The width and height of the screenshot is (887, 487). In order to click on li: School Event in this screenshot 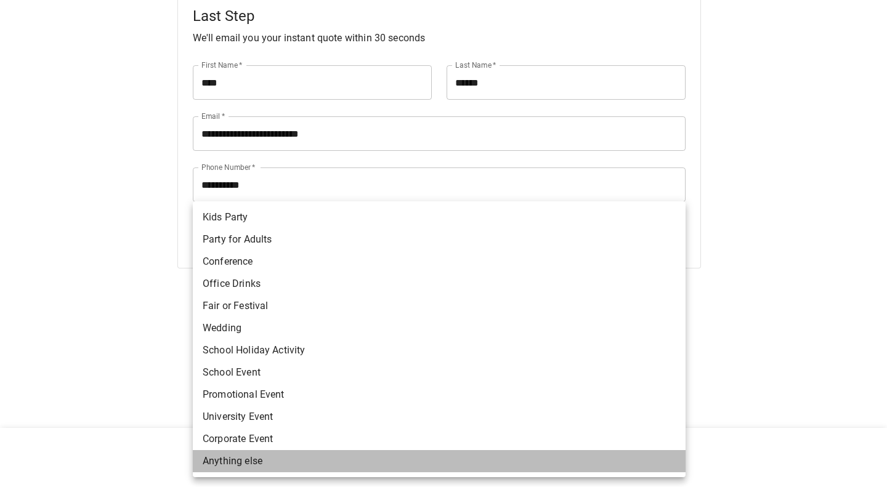, I will do `click(439, 373)`.